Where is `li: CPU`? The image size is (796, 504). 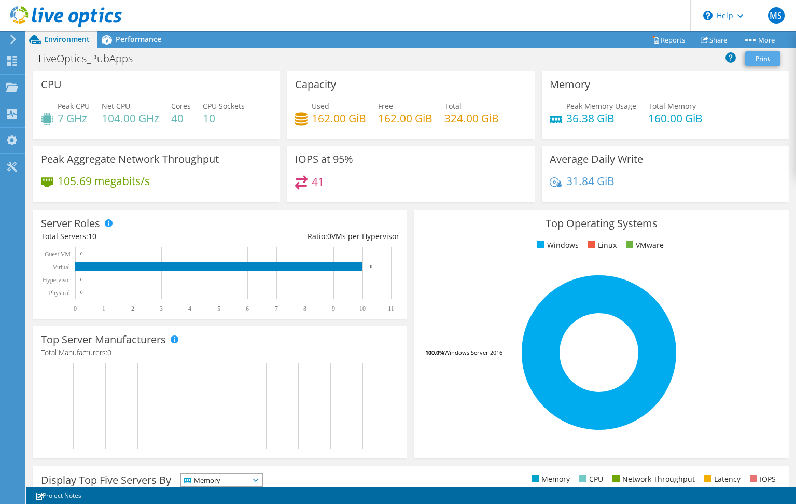 li: CPU is located at coordinates (589, 479).